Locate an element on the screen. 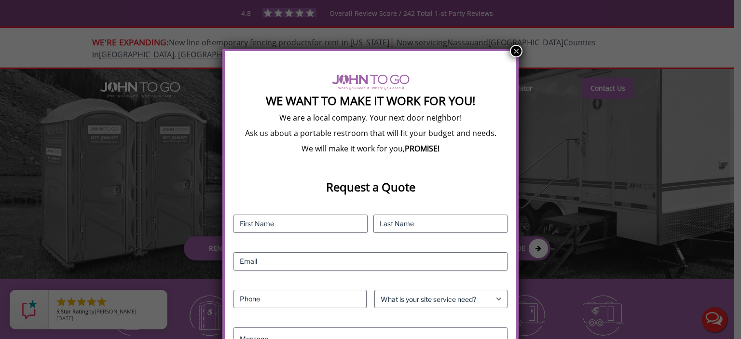  p: We will make it work for you, is located at coordinates (370, 149).